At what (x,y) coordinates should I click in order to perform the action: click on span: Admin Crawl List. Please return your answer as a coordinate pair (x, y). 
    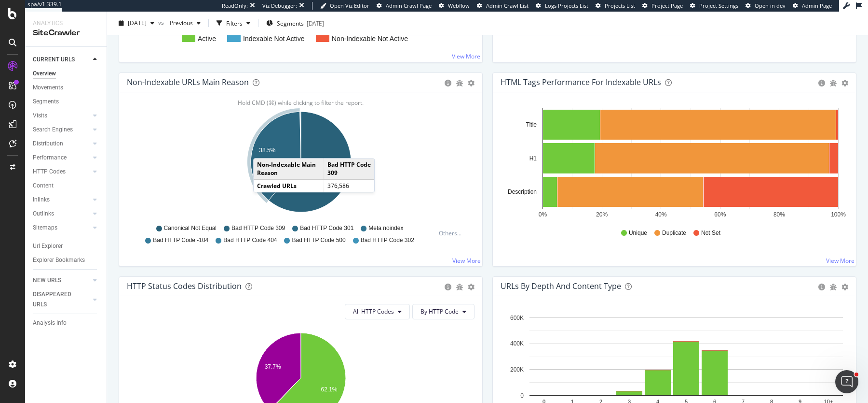
    Looking at the image, I should click on (508, 5).